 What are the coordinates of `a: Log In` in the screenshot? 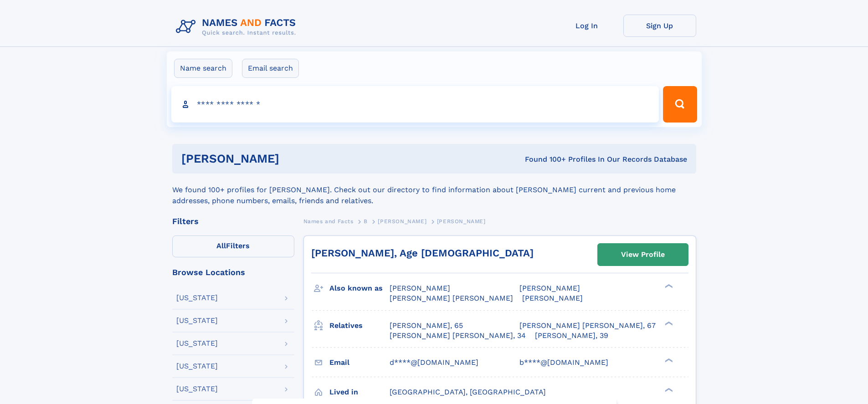 It's located at (587, 25).